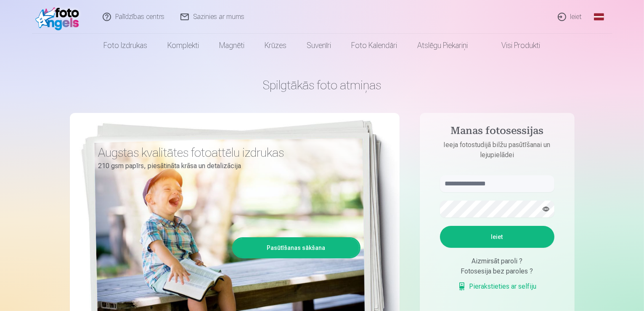 The width and height of the screenshot is (644, 311). What do you see at coordinates (497, 150) in the screenshot?
I see `p: Ieeja fotostudijā bilžu pasūtīšanai un lejupielādei` at bounding box center [497, 150].